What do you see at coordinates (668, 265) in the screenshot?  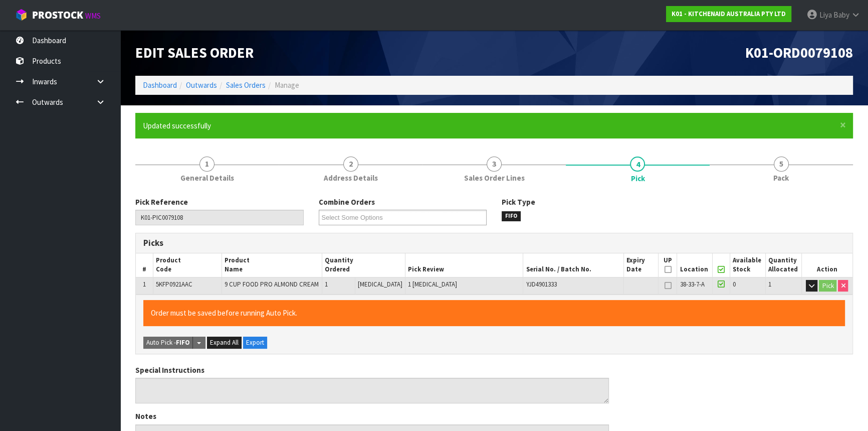 I see `th: UP` at bounding box center [668, 265].